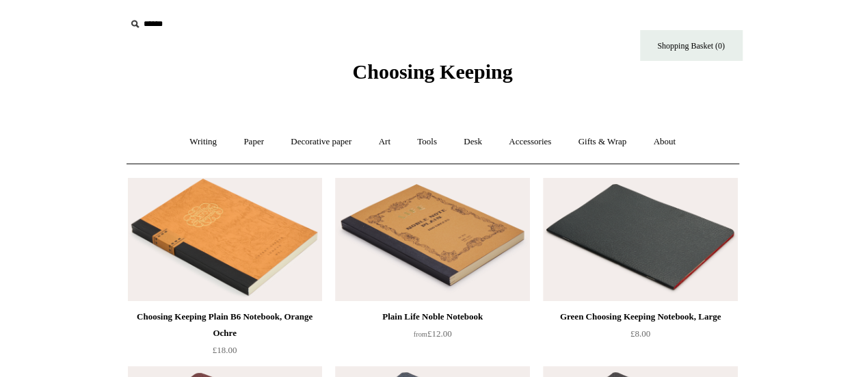  I want to click on a: Decorative paper, so click(321, 142).